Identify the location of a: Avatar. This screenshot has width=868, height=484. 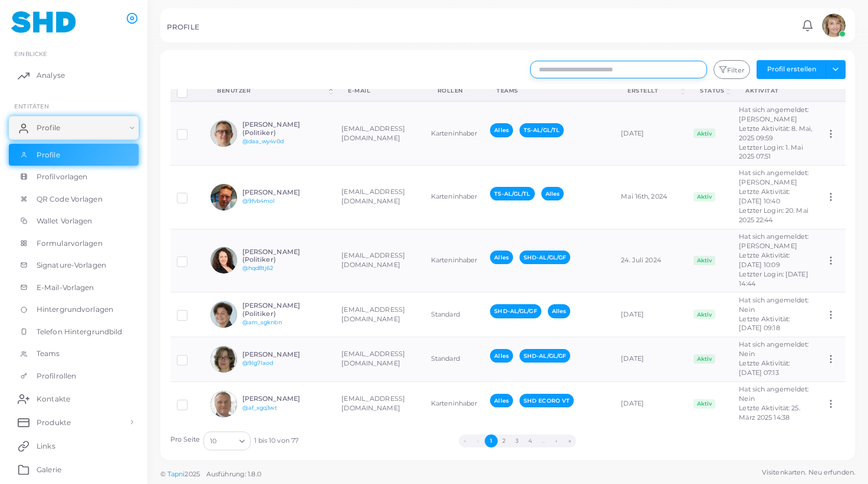
(833, 25).